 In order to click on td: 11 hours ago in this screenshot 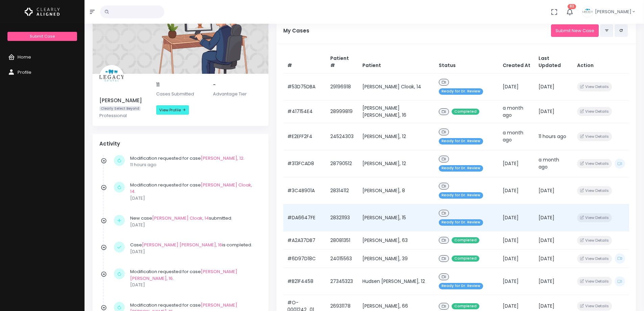, I will do `click(554, 136)`.